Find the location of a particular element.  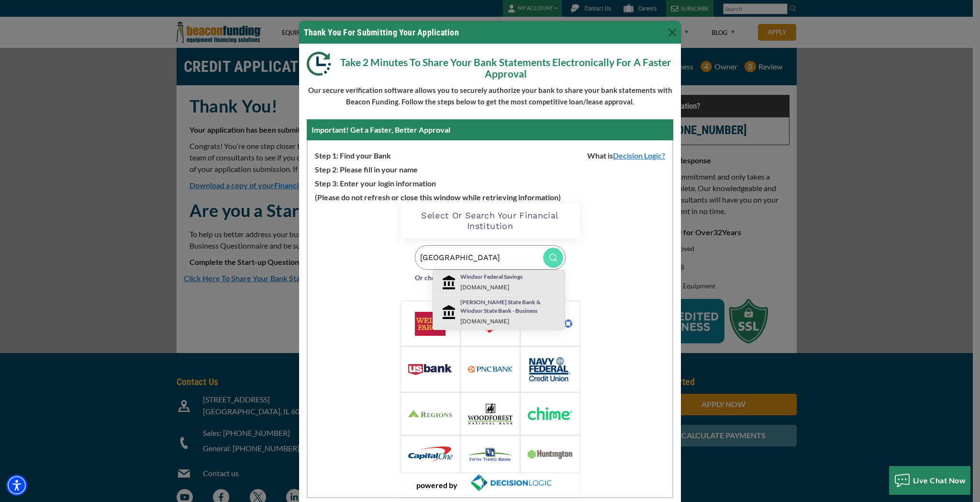

button: Live Chat Now is located at coordinates (930, 480).